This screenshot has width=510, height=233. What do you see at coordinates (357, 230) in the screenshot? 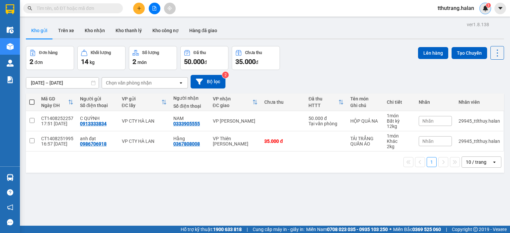
I see `strong: 0708 023 035 - 0935 103 250` at bounding box center [357, 230].